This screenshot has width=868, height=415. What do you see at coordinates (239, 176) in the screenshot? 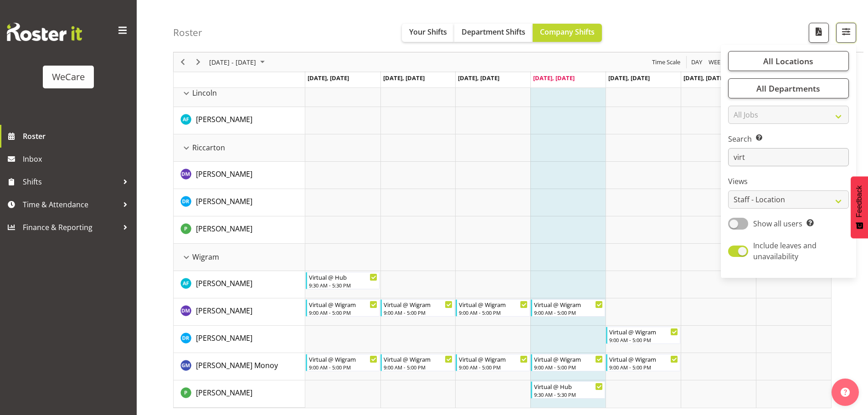
I see `td: Deepti Mahajan resource` at bounding box center [239, 176].